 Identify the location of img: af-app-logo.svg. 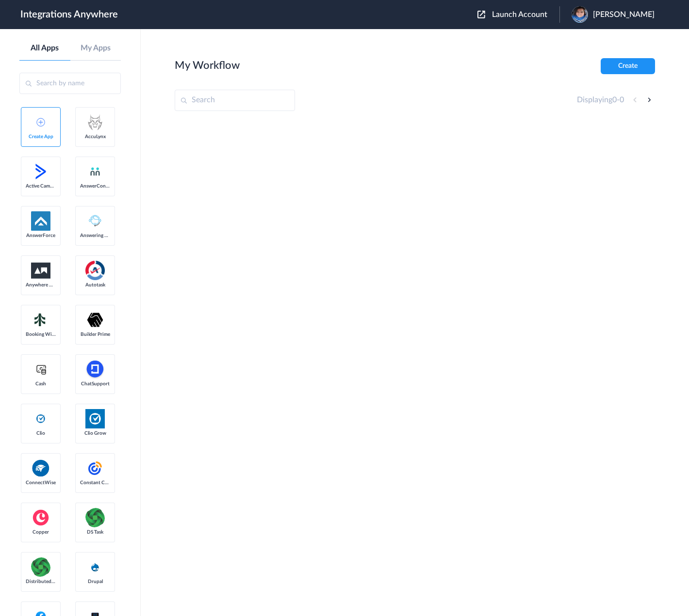
(40, 221).